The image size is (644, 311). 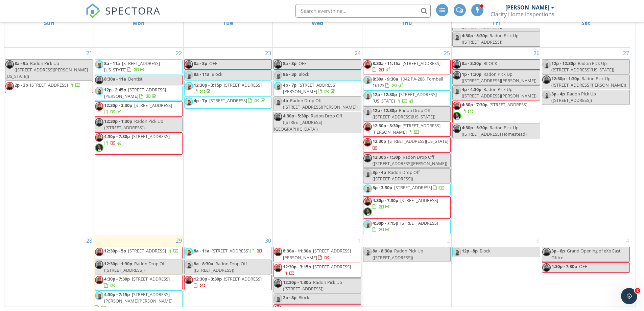 What do you see at coordinates (90, 240) in the screenshot?
I see `a: Go to September 28, 2025` at bounding box center [90, 240].